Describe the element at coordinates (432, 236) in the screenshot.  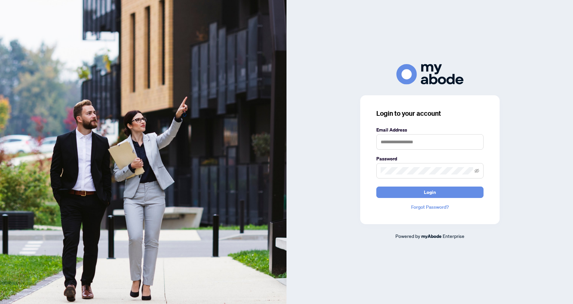
I see `a: myAbode` at that location.